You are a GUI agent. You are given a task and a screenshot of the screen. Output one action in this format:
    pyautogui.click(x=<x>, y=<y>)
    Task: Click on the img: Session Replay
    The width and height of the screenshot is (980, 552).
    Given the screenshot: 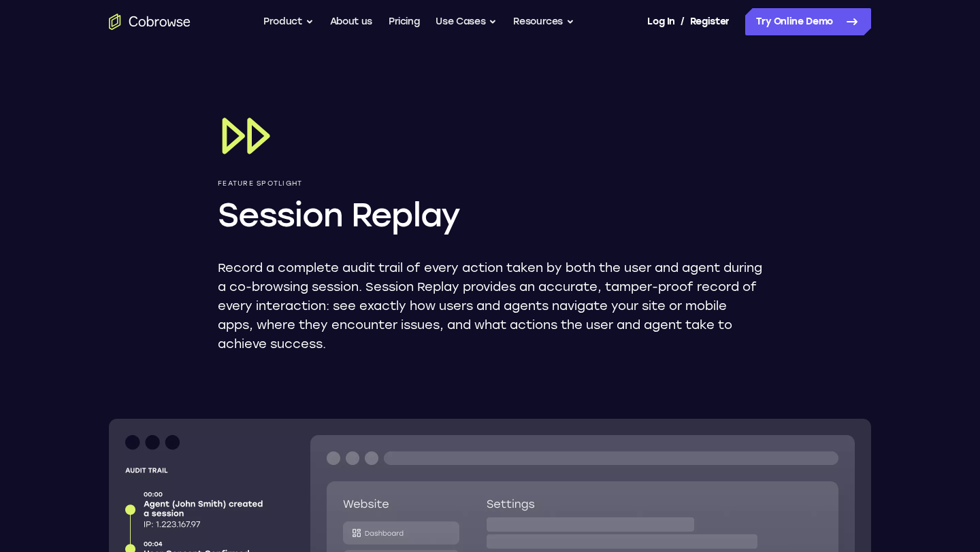 What is the action you would take?
    pyautogui.click(x=245, y=136)
    